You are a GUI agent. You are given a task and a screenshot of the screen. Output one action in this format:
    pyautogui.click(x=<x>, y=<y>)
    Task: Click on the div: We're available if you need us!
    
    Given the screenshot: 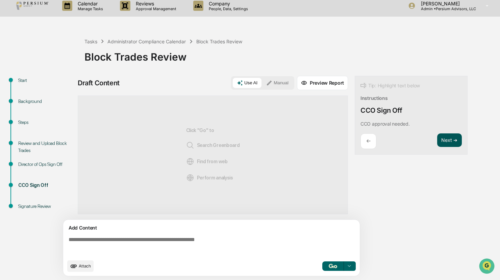 What is the action you would take?
    pyautogui.click(x=54, y=61)
    